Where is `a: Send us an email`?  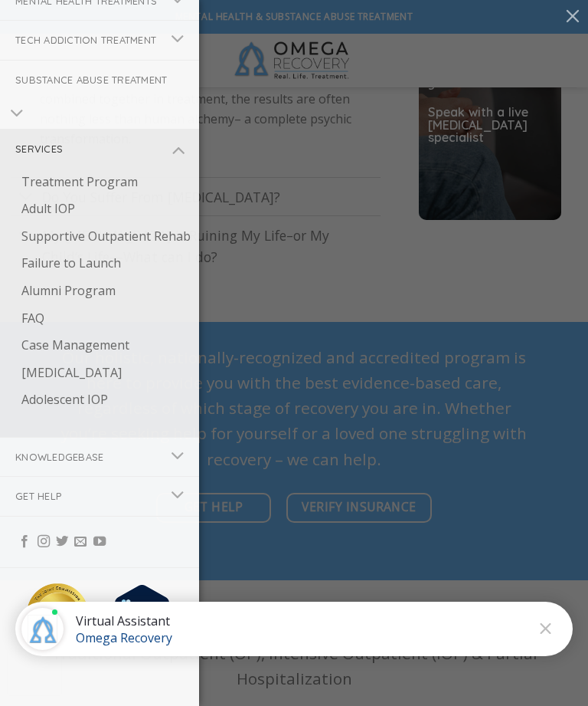 a: Send us an email is located at coordinates (81, 541).